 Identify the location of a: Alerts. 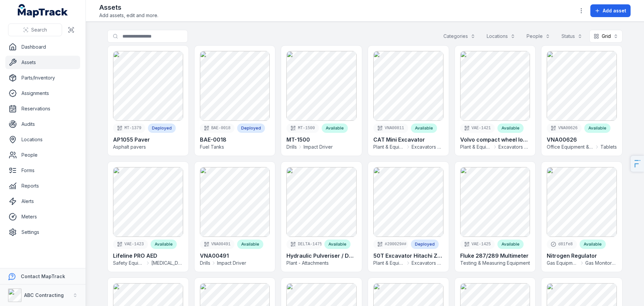
(42, 201).